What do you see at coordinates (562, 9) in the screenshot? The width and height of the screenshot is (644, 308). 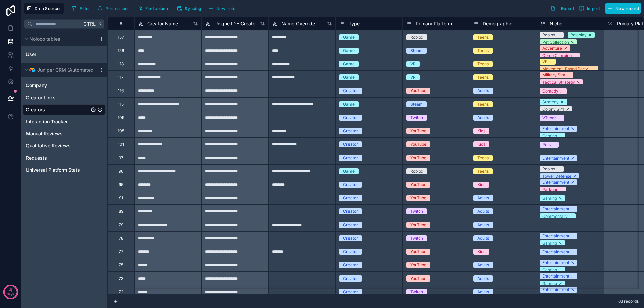 I see `button: Export` at bounding box center [562, 9].